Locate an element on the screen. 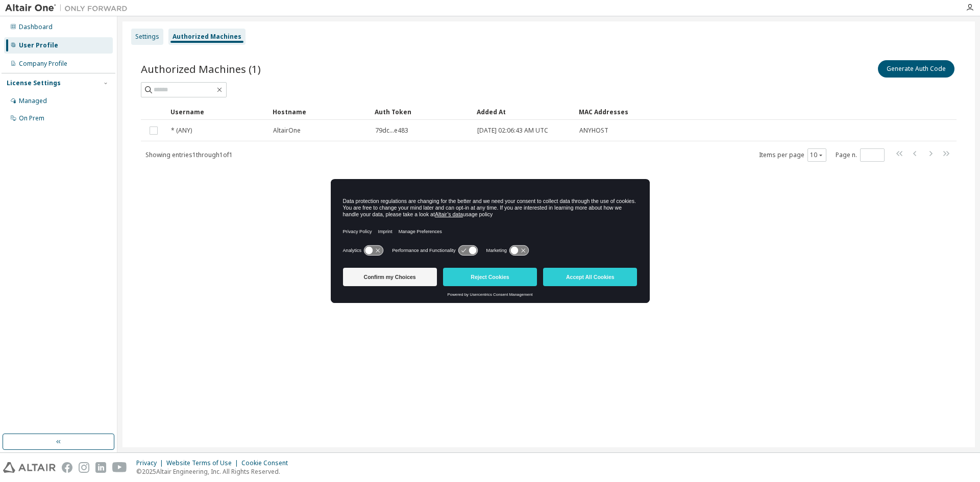 The width and height of the screenshot is (980, 482). div: Auth Token is located at coordinates (421, 112).